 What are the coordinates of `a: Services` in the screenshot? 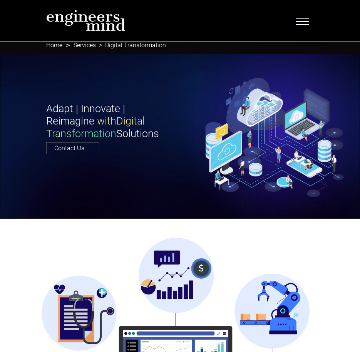 It's located at (85, 45).